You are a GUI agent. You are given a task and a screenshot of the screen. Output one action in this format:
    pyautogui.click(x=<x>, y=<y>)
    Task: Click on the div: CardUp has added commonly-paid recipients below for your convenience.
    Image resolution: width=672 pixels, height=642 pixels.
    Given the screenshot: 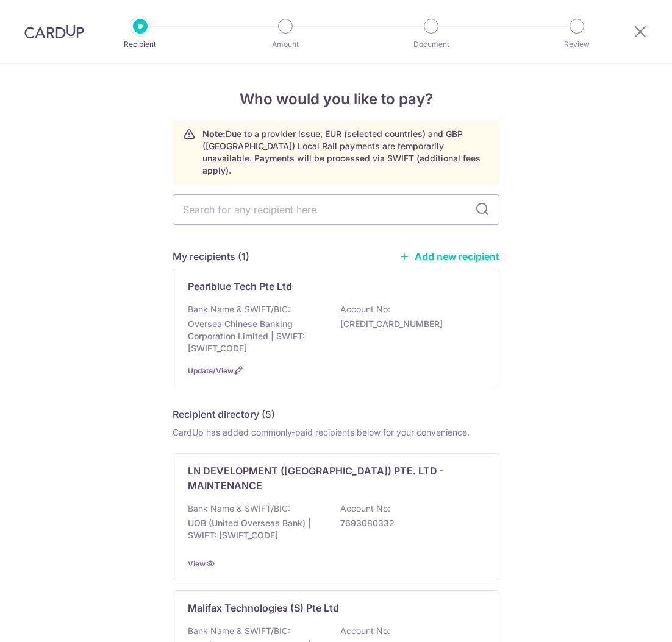 What is the action you would take?
    pyautogui.click(x=336, y=433)
    